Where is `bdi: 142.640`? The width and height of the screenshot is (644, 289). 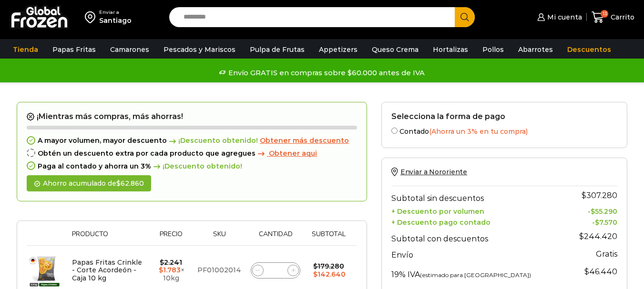 bdi: 142.640 is located at coordinates (330, 274).